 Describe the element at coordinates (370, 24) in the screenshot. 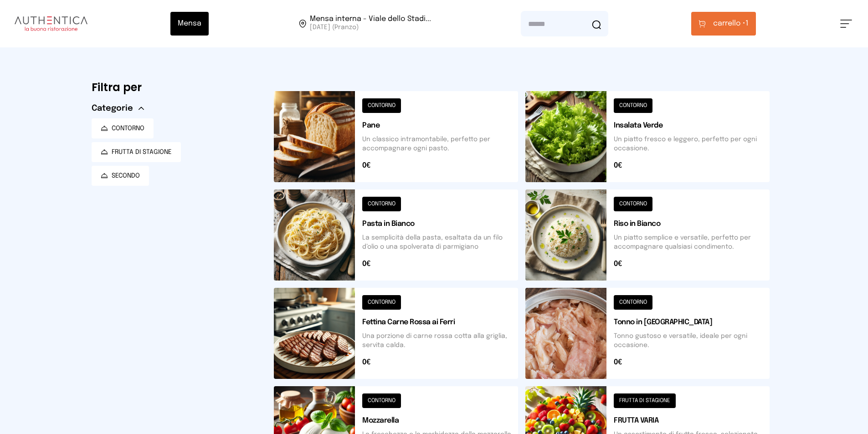

I see `span: Viale dello Stadio, 77, 05100 Terni TR, Italia` at that location.